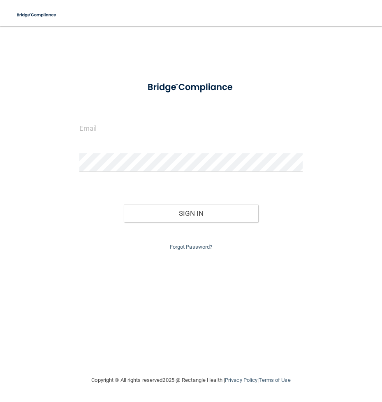  Describe the element at coordinates (241, 380) in the screenshot. I see `a: Privacy Policy` at that location.